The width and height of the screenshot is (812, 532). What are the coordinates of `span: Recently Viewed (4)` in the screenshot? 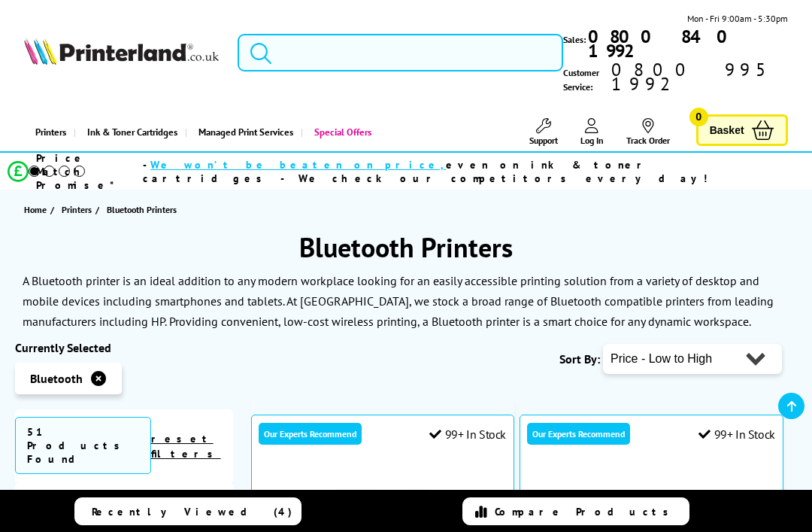 It's located at (192, 512).